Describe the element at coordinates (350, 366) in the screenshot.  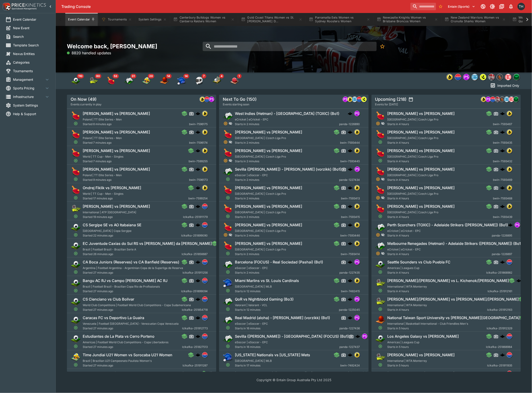
I see `span: bwin-7482424` at that location.